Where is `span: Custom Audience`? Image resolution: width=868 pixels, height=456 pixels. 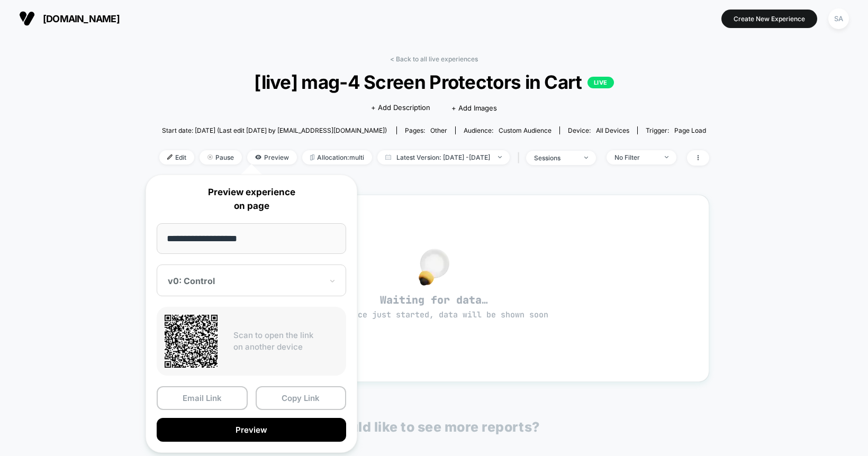 span: Custom Audience is located at coordinates (525, 130).